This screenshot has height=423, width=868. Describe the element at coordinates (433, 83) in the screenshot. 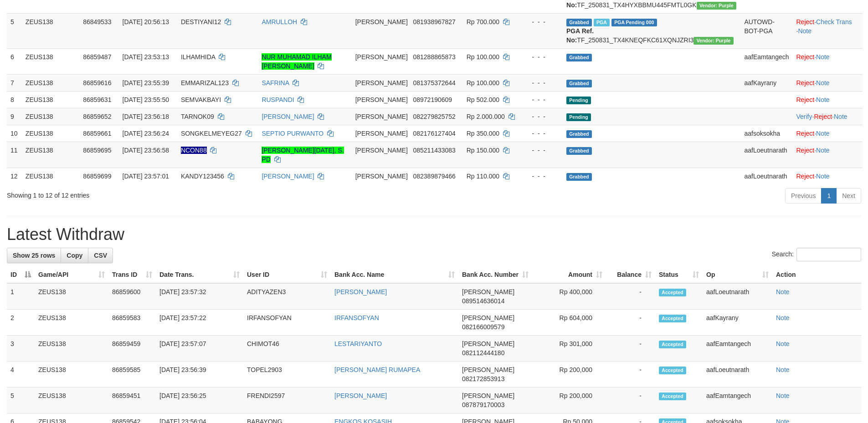

I see `span: Copy 081375372644 to clipboard` at that location.